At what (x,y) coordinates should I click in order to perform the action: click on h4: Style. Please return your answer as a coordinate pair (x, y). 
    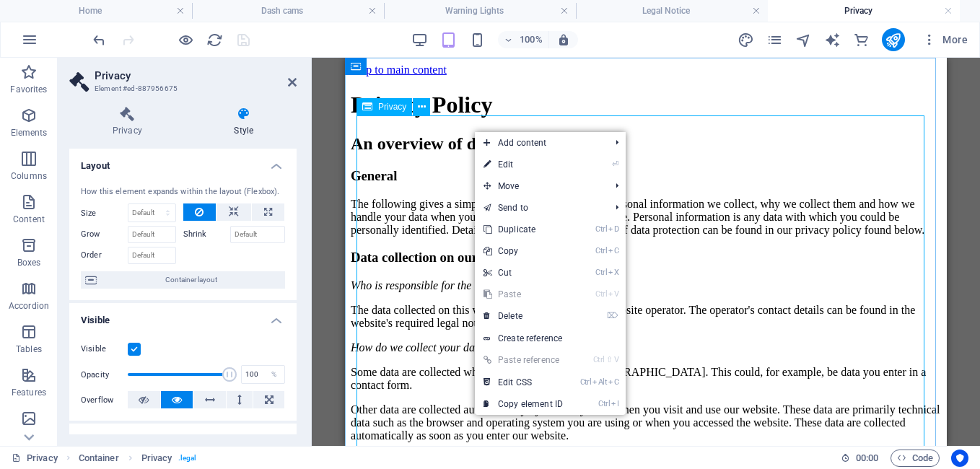
    Looking at the image, I should click on (244, 121).